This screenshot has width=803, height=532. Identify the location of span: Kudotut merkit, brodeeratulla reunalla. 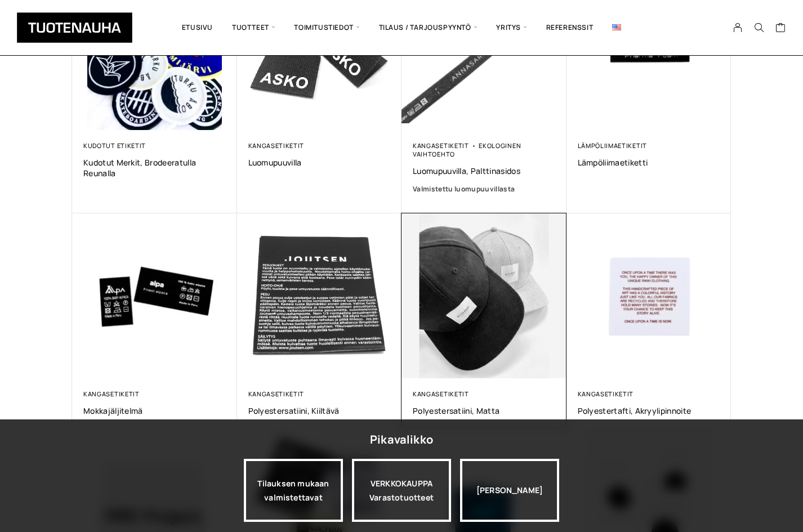
(154, 168).